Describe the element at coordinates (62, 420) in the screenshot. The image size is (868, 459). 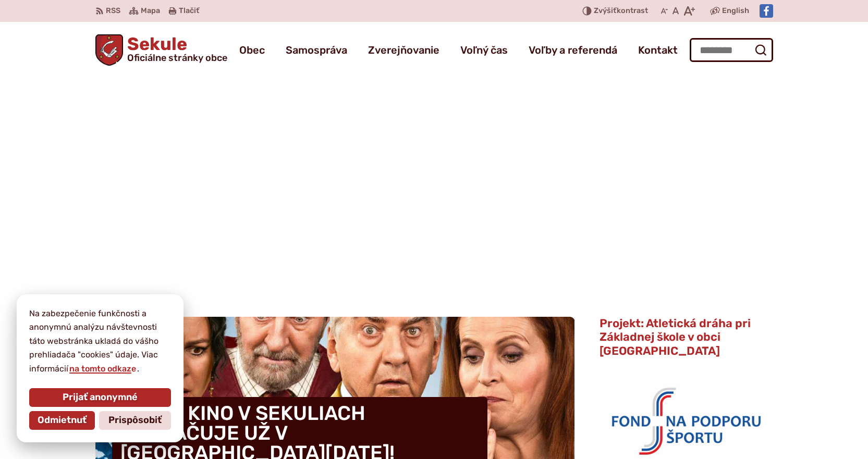
I see `span: Odmietnuť` at that location.